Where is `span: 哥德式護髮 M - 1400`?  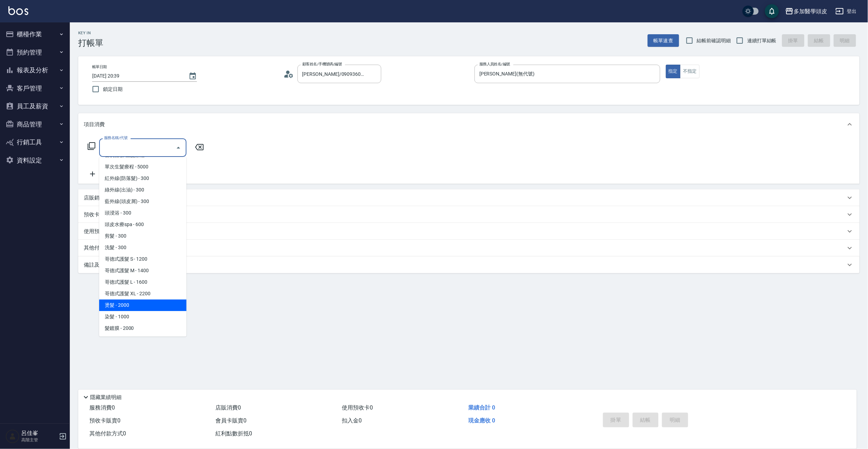 span: 哥德式護髮 M - 1400 is located at coordinates (143, 270).